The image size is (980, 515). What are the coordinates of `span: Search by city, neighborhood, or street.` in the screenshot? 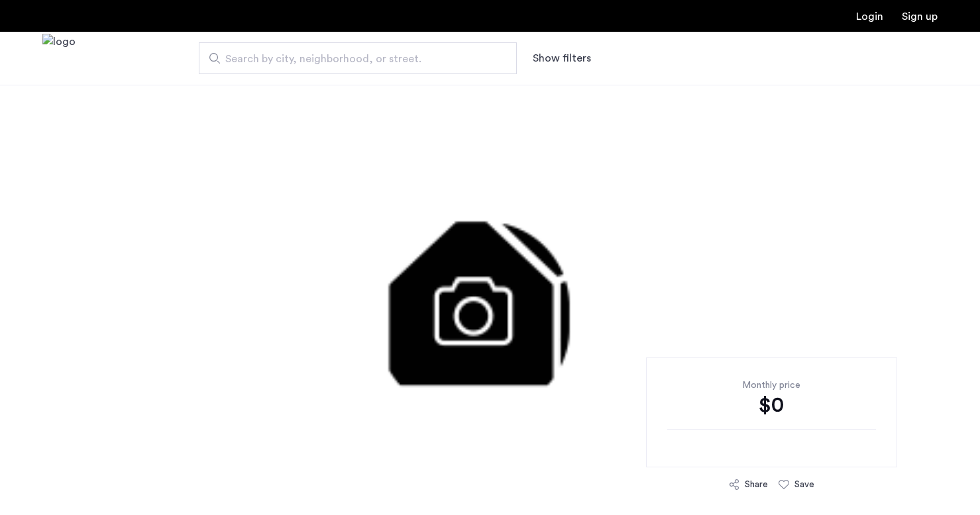 It's located at (352, 59).